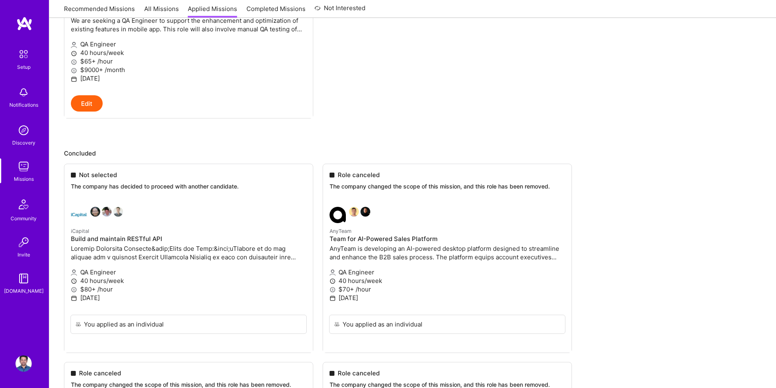  I want to click on i: icon Applicant, so click(74, 45).